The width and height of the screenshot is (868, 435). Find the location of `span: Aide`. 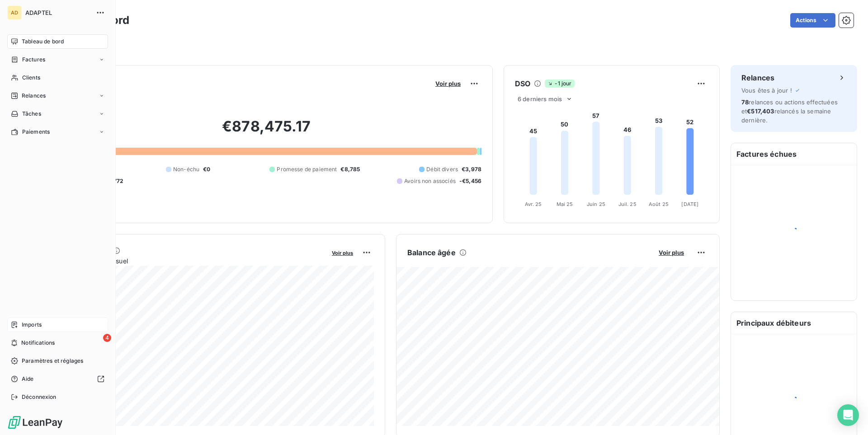

span: Aide is located at coordinates (28, 380).